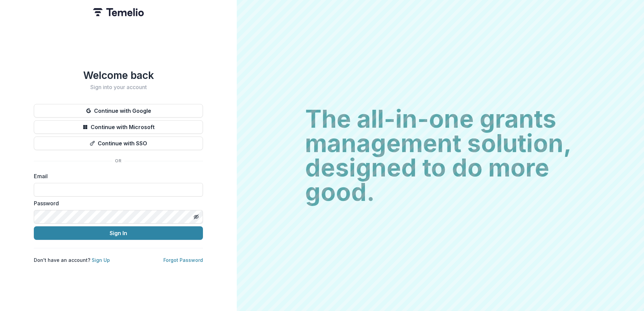 Image resolution: width=644 pixels, height=311 pixels. Describe the element at coordinates (119, 127) in the screenshot. I see `button: Continue with Microsoft` at that location.